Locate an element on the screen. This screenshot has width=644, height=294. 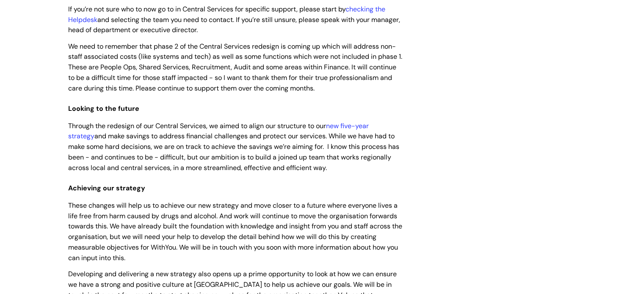
span: If you’re not sure who to now go to in Central Services for specific support, please start by and... is located at coordinates (234, 20).